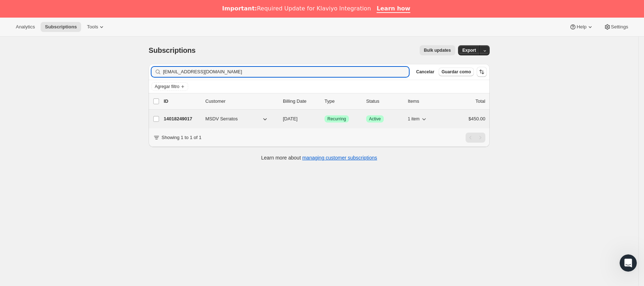 The width and height of the screenshot is (644, 286). What do you see at coordinates (475, 138) in the screenshot?
I see `nav: Paginación` at bounding box center [475, 138].